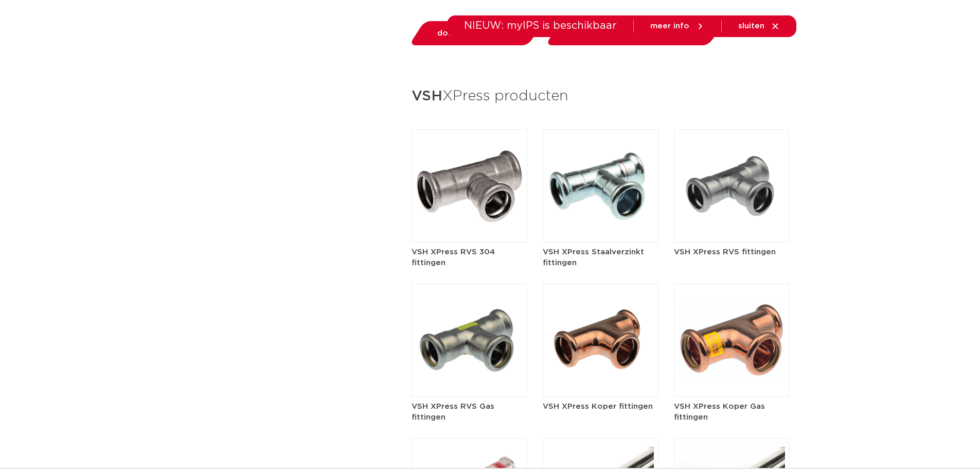 This screenshot has height=469, width=980. I want to click on span: NIEUW: myIPS is beschikbaar, so click(540, 26).